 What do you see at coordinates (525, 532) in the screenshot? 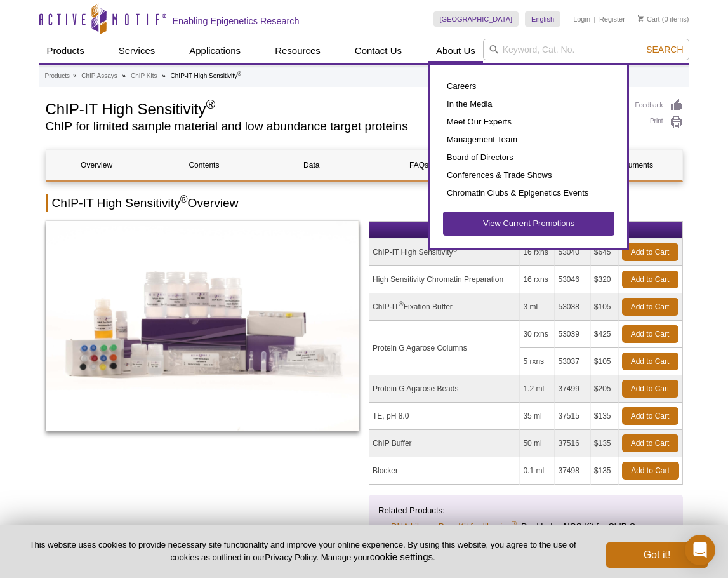
I see `li: : Dual Index NGS Kit for ChIP-Seq, CUT&RUN, and ds methylated DNA assays` at bounding box center [525, 532].